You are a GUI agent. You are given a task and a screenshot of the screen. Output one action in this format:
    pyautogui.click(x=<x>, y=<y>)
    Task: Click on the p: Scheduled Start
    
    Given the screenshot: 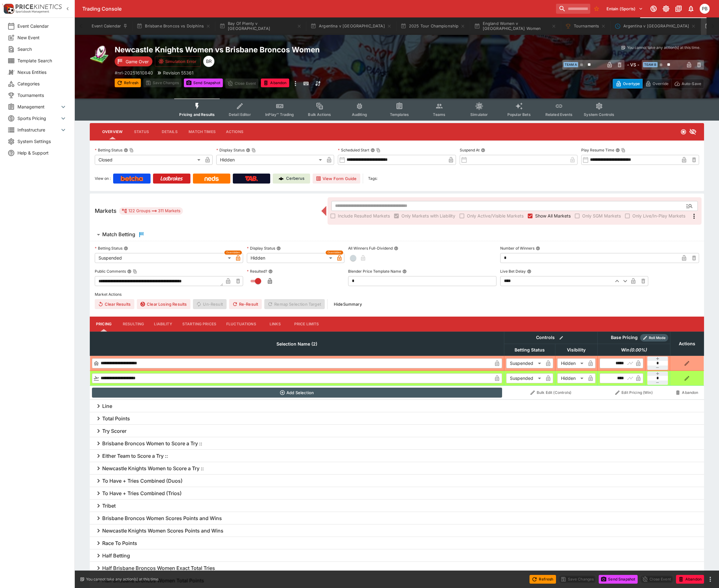 What is the action you would take?
    pyautogui.click(x=353, y=150)
    